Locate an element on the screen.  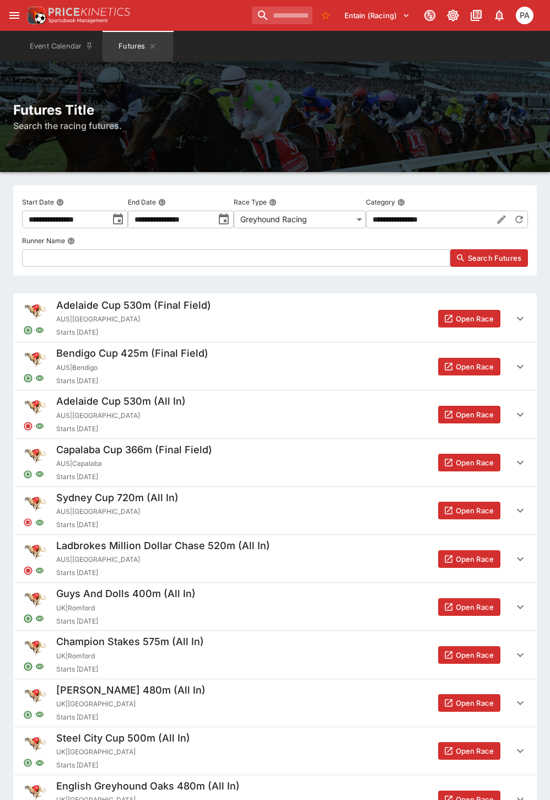
button: open drawer is located at coordinates (14, 15).